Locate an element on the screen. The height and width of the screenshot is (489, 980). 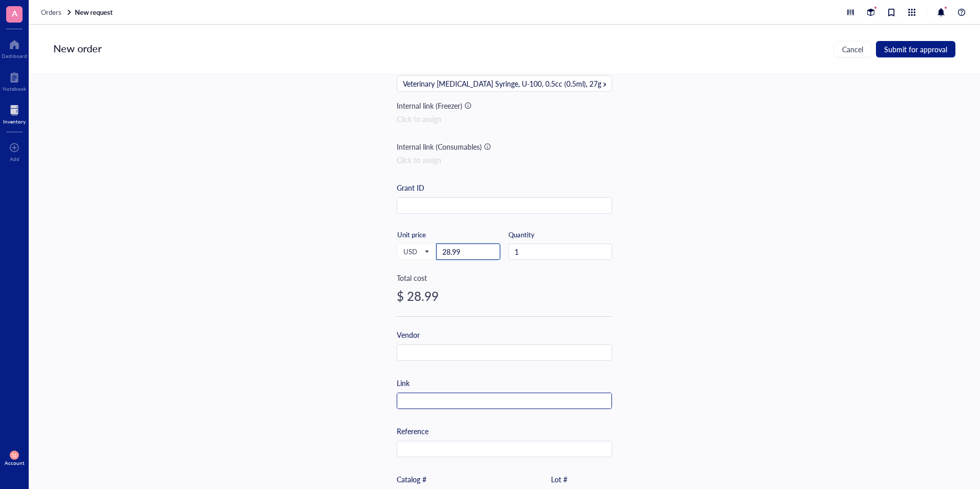
div: Internal link (Freezer) is located at coordinates (430, 106).